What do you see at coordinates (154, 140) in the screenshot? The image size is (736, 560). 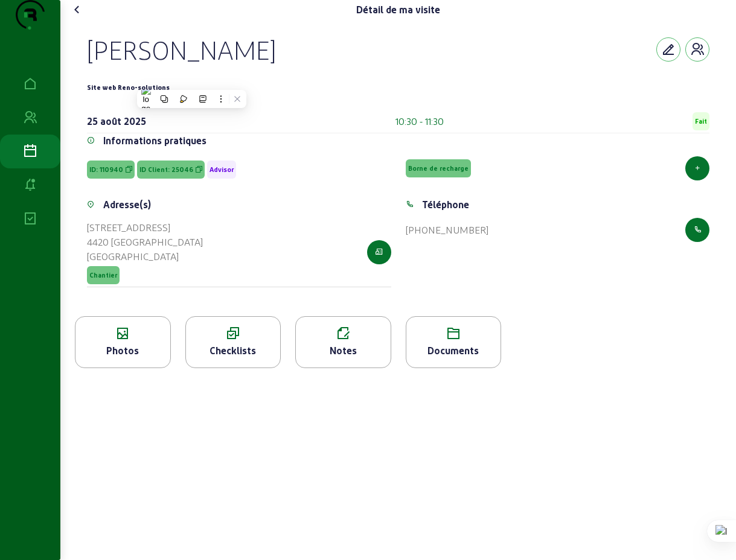 I see `div: Informations pratiques` at bounding box center [154, 140].